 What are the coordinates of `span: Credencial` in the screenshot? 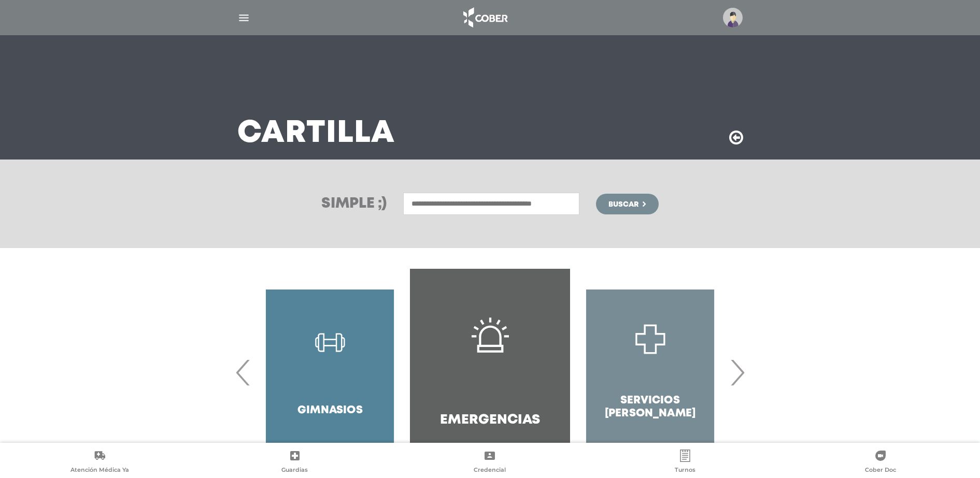 It's located at (490, 471).